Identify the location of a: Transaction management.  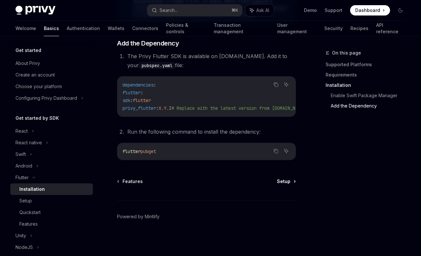
(241, 28).